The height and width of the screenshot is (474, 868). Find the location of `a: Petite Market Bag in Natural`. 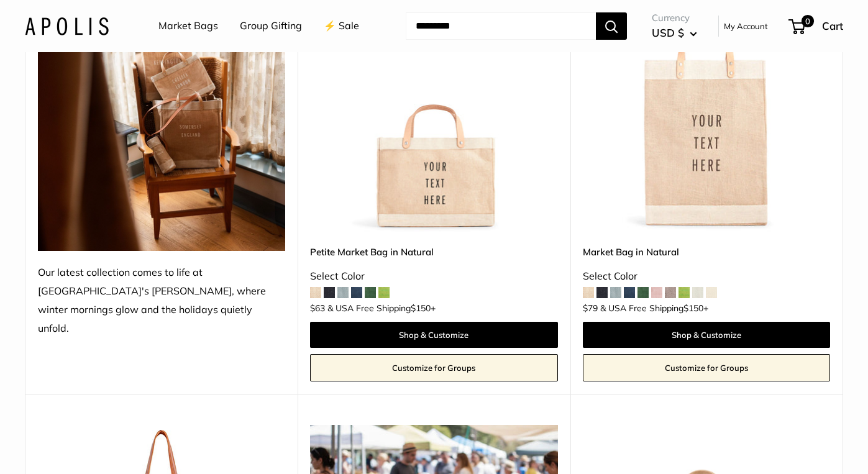

a: Petite Market Bag in Natural is located at coordinates (434, 252).